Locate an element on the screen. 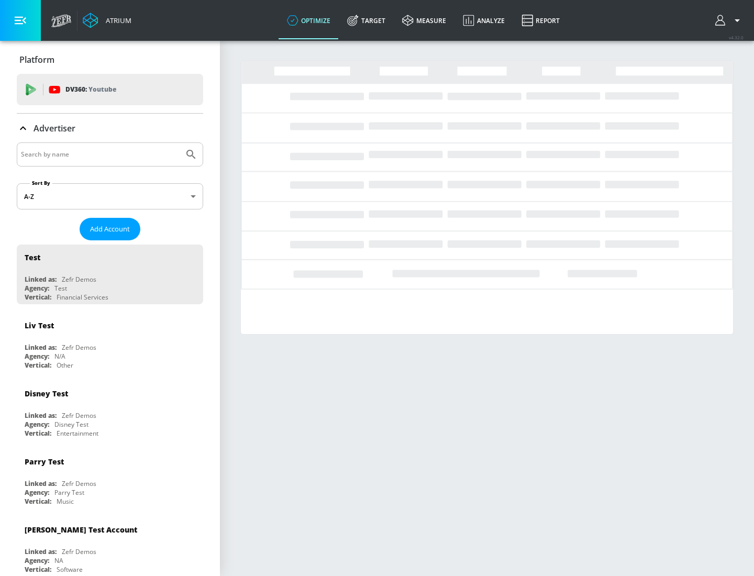 The image size is (754, 576). div: Atrium is located at coordinates (116, 20).